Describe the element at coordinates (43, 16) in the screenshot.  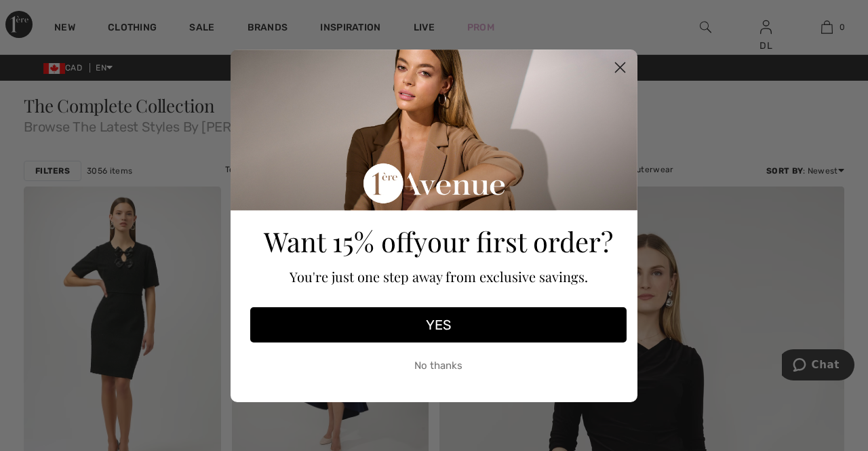
I see `span: Chat` at that location.